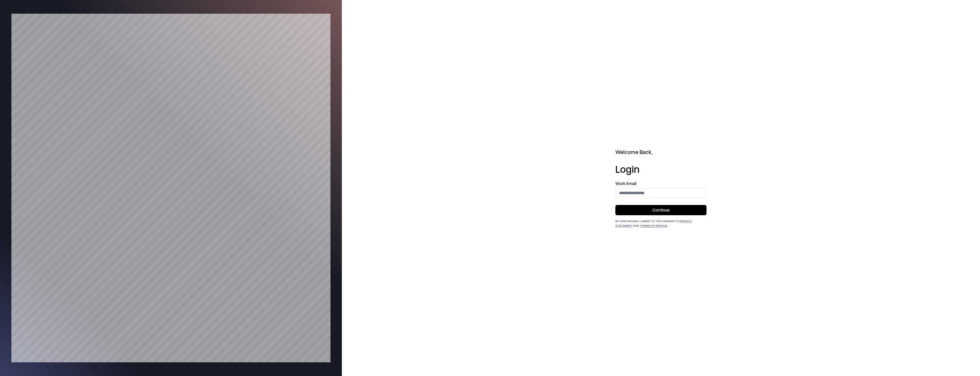 Image resolution: width=980 pixels, height=376 pixels. I want to click on button: Continue, so click(661, 210).